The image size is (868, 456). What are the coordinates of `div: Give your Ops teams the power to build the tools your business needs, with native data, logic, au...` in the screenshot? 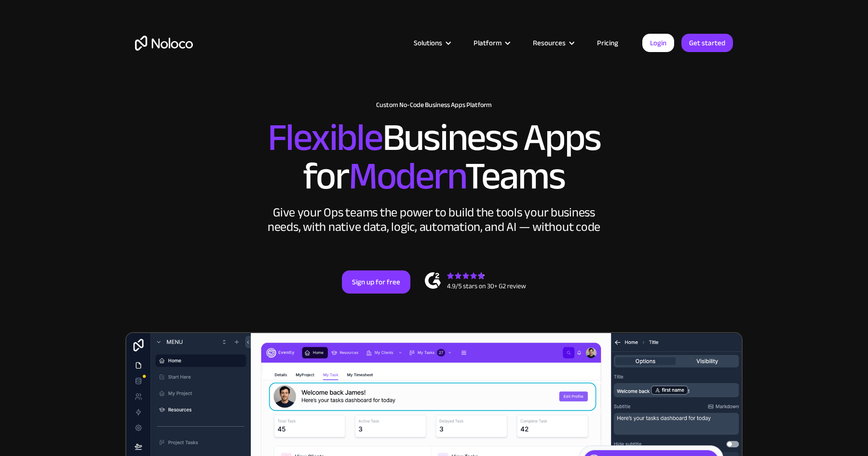 It's located at (434, 220).